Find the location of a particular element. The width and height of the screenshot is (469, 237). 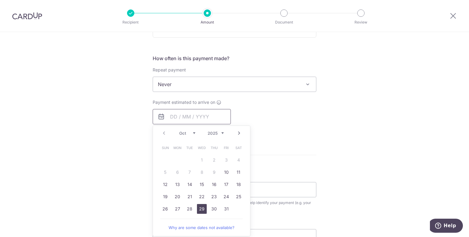

a: 19 is located at coordinates (165, 197).